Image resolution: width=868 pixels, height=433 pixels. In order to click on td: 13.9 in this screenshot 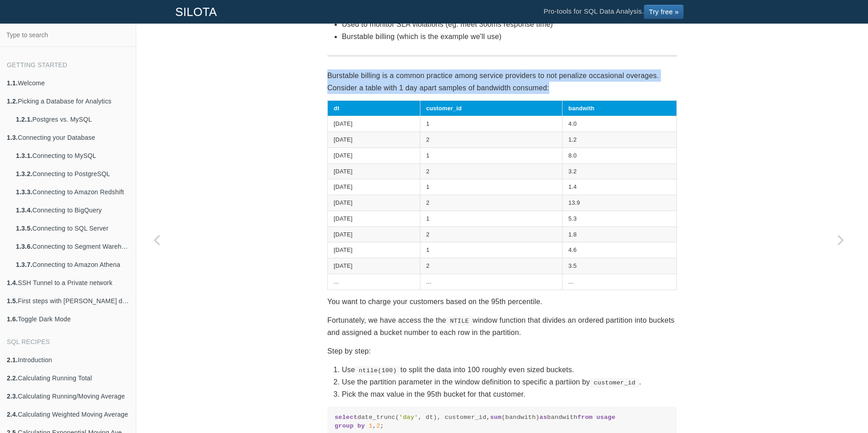, I will do `click(619, 203)`.